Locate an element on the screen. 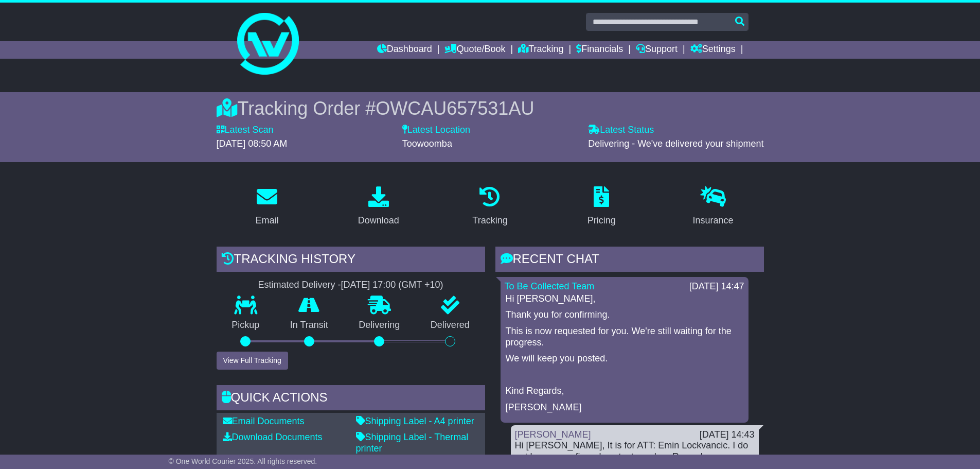 The width and height of the screenshot is (980, 469). a: Email Documents is located at coordinates (263, 421).